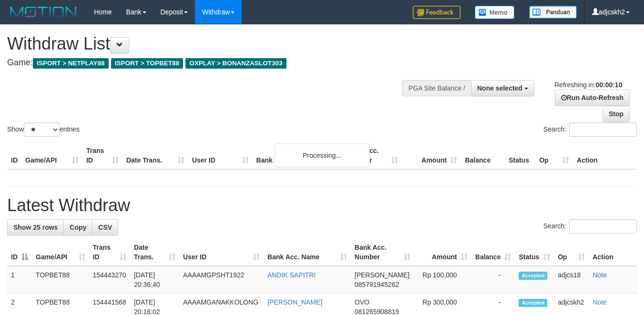  Describe the element at coordinates (520, 155) in the screenshot. I see `th: Status` at that location.